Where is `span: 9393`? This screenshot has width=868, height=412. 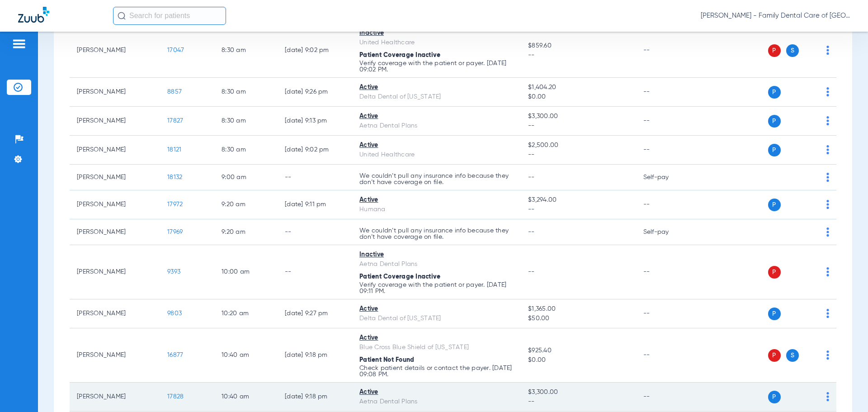 span: 9393 is located at coordinates (174, 272).